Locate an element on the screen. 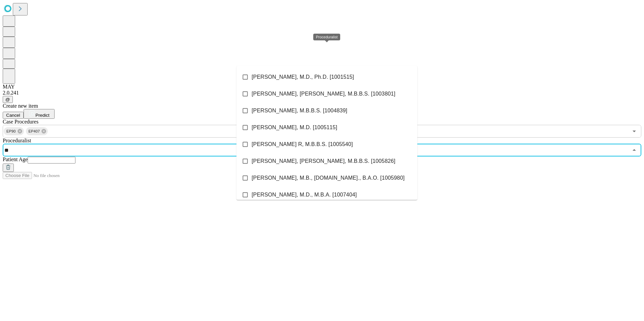  div: EP407 is located at coordinates (37, 131).